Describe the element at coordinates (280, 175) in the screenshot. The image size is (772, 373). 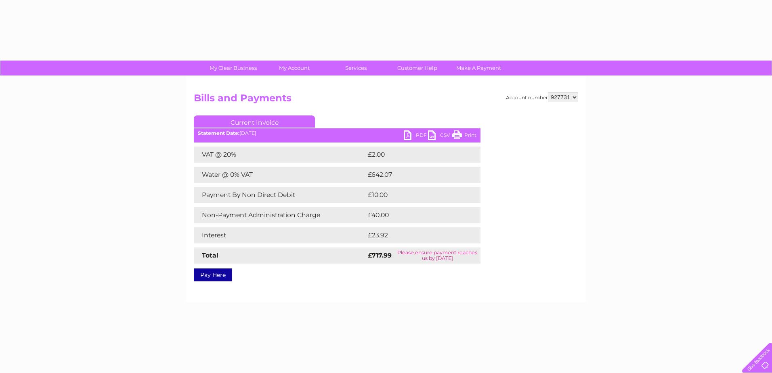
I see `td: Water @ 0% VAT` at that location.